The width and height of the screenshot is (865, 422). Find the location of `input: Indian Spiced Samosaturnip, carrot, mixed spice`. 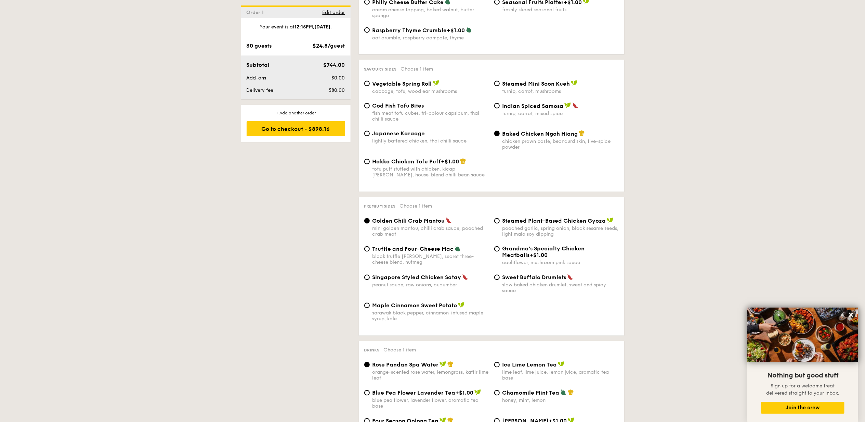

input: Indian Spiced Samosaturnip, carrot, mixed spice is located at coordinates (497, 106).